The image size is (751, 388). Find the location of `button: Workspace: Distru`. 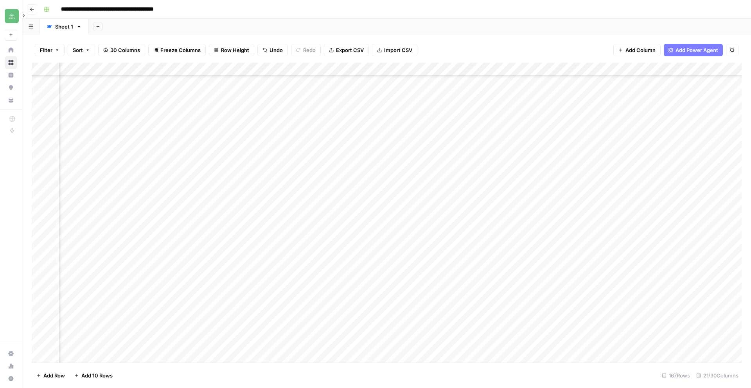

button: Workspace: Distru is located at coordinates (11, 16).